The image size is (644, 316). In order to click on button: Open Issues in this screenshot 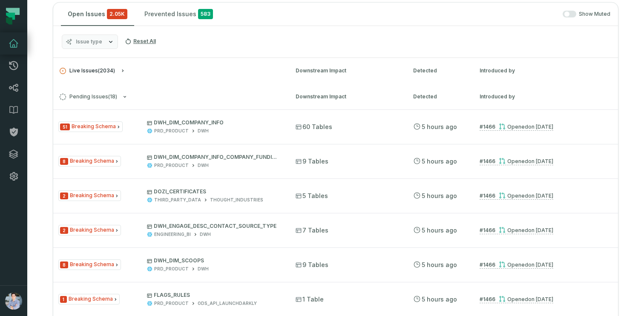, I will do `click(98, 14)`.